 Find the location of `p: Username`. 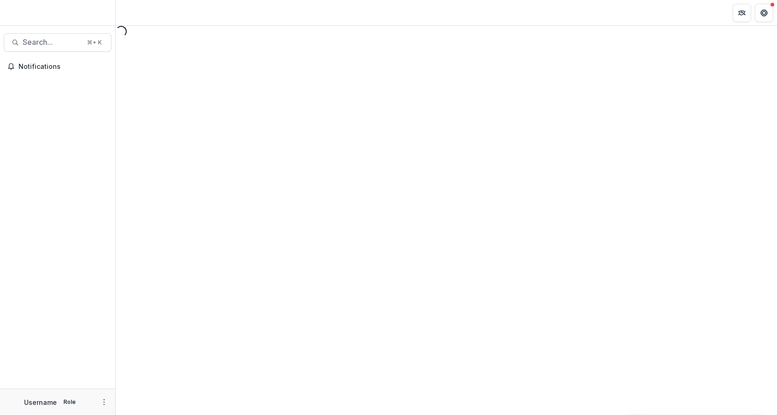

p: Username is located at coordinates (40, 402).